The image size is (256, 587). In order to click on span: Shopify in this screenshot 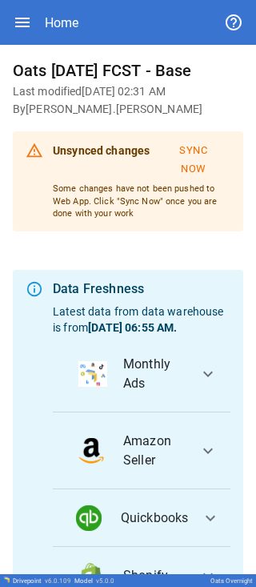, I will do `click(154, 575)`.